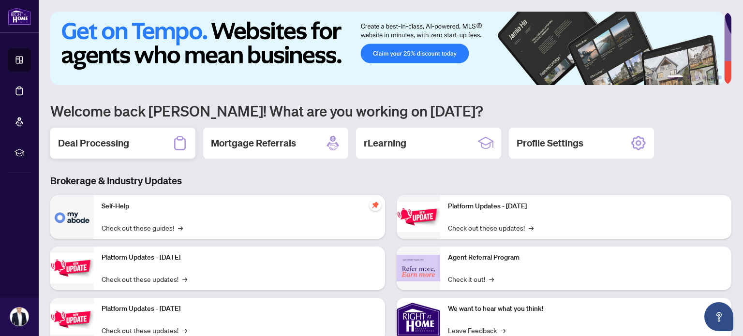 This screenshot has width=743, height=336. Describe the element at coordinates (418, 217) in the screenshot. I see `img: Platform Updates - June 23, 2025` at that location.